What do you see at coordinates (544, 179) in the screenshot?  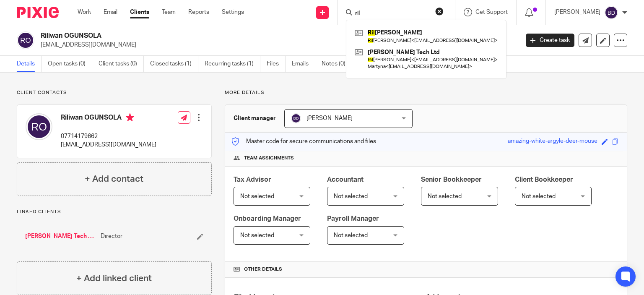 I see `span: Client Bookkeeper` at bounding box center [544, 179].